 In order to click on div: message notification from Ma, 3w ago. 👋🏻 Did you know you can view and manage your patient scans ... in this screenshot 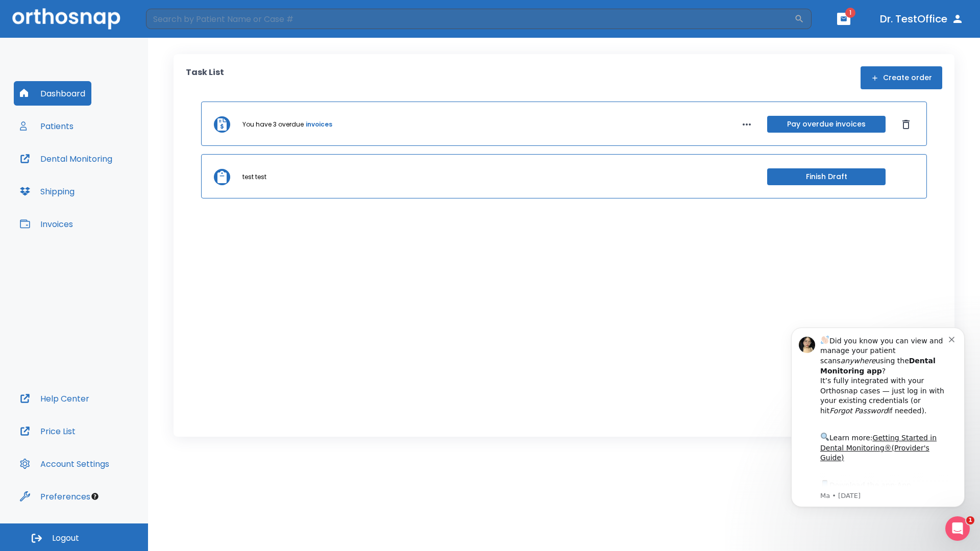, I will do `click(102, 105)`.